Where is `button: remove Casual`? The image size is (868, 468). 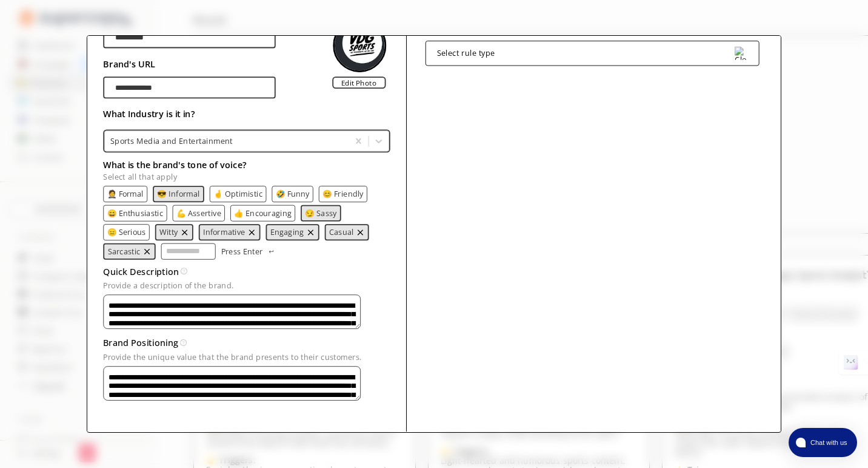
button: remove Casual is located at coordinates (361, 232).